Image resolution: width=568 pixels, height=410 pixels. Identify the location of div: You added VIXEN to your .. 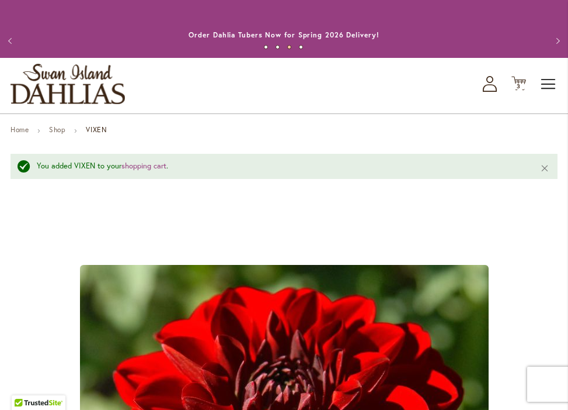
(280, 166).